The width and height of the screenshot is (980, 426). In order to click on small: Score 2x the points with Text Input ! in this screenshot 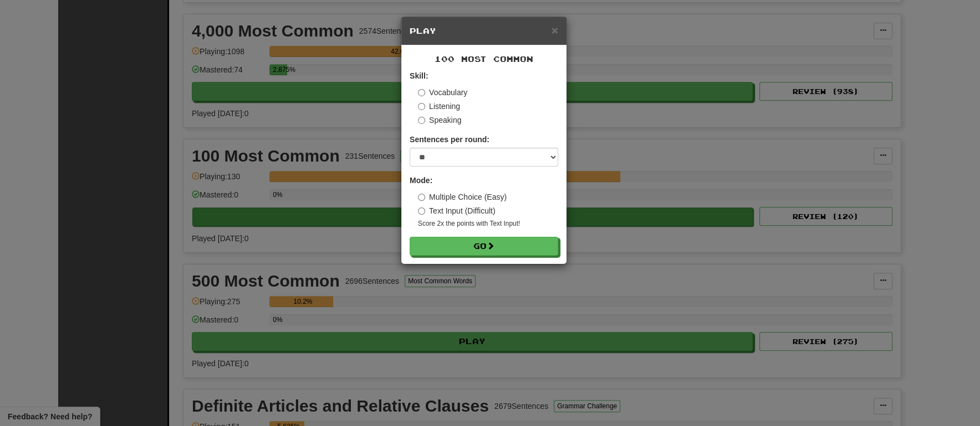, I will do `click(487, 224)`.